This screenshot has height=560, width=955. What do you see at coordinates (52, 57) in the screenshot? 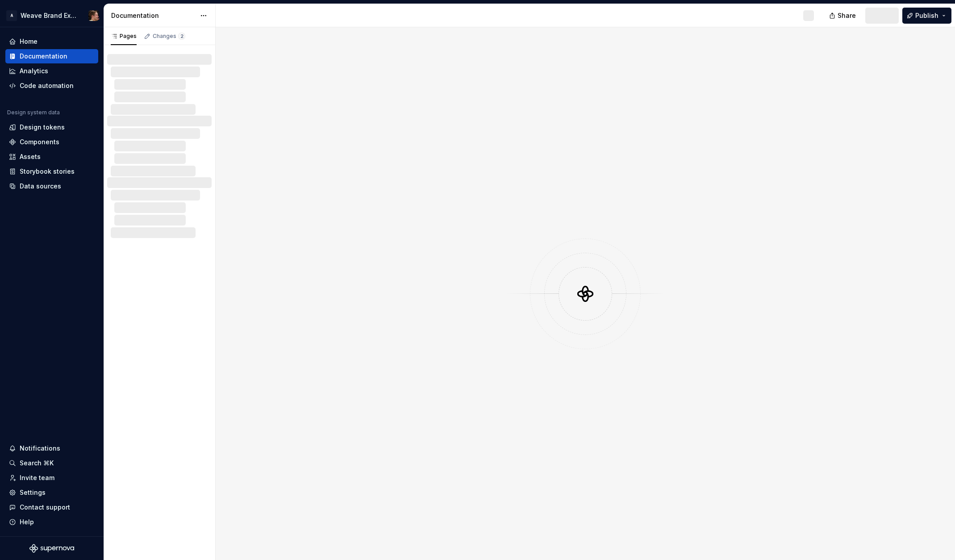
I see `a: Documentation` at bounding box center [52, 57].